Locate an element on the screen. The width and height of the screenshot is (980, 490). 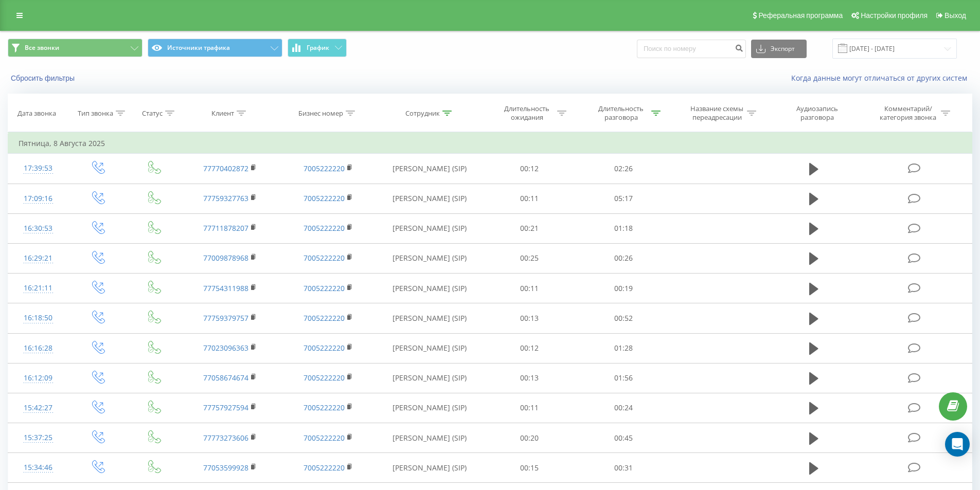
span: Реферальная программа is located at coordinates (800, 16).